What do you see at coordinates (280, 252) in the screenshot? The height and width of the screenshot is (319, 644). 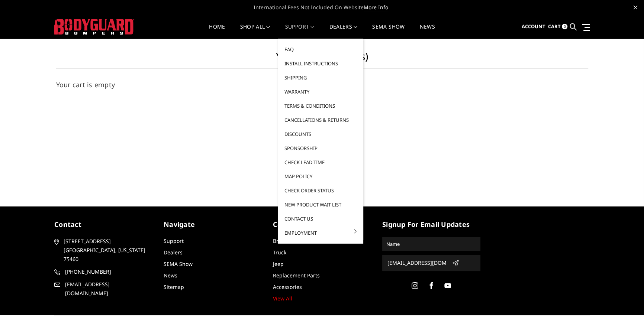 I see `a: Truck` at bounding box center [280, 252].